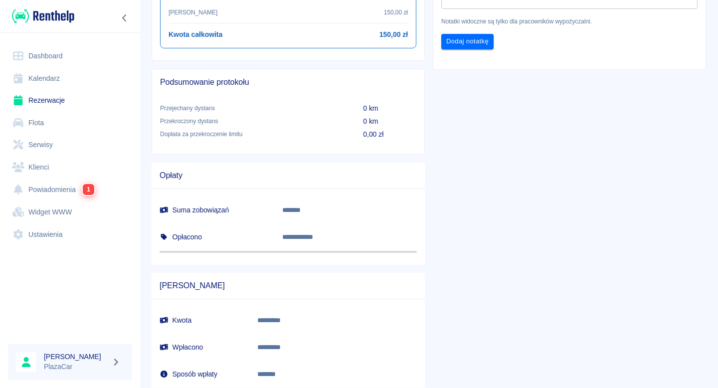 Image resolution: width=718 pixels, height=388 pixels. What do you see at coordinates (213, 237) in the screenshot?
I see `h6: Opłacono` at bounding box center [213, 237].